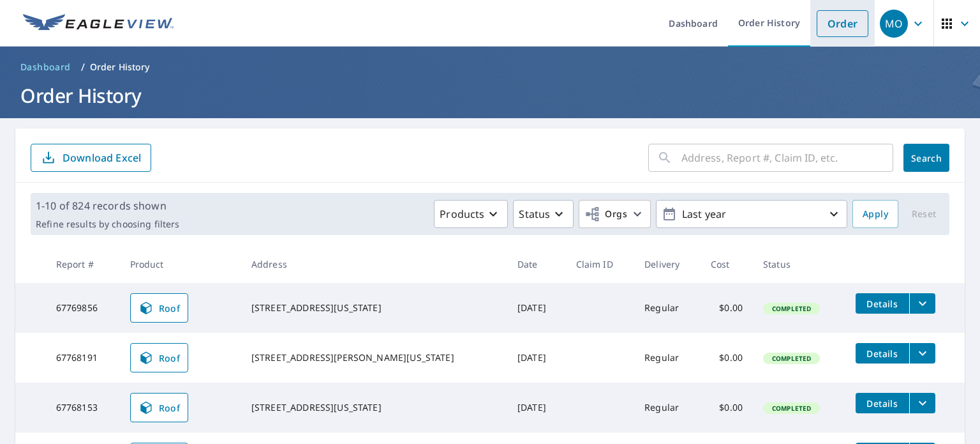 The height and width of the screenshot is (444, 980). Describe the element at coordinates (842, 24) in the screenshot. I see `a: Order` at that location.